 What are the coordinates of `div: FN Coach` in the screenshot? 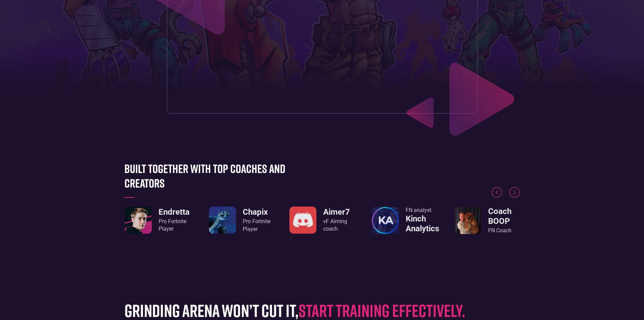 It's located at (504, 231).